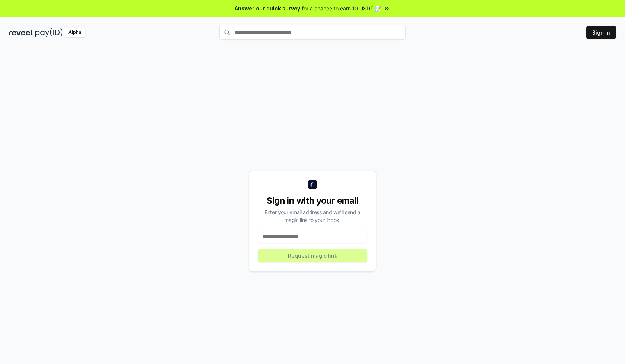 This screenshot has height=364, width=625. What do you see at coordinates (49, 32) in the screenshot?
I see `img: pay_id` at bounding box center [49, 32].